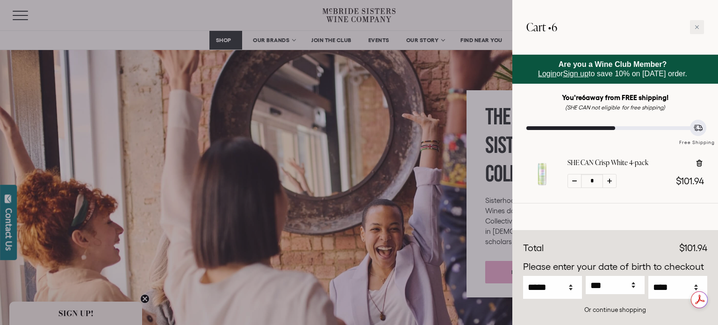  Describe the element at coordinates (542, 27) in the screenshot. I see `h2: Cart •` at that location.